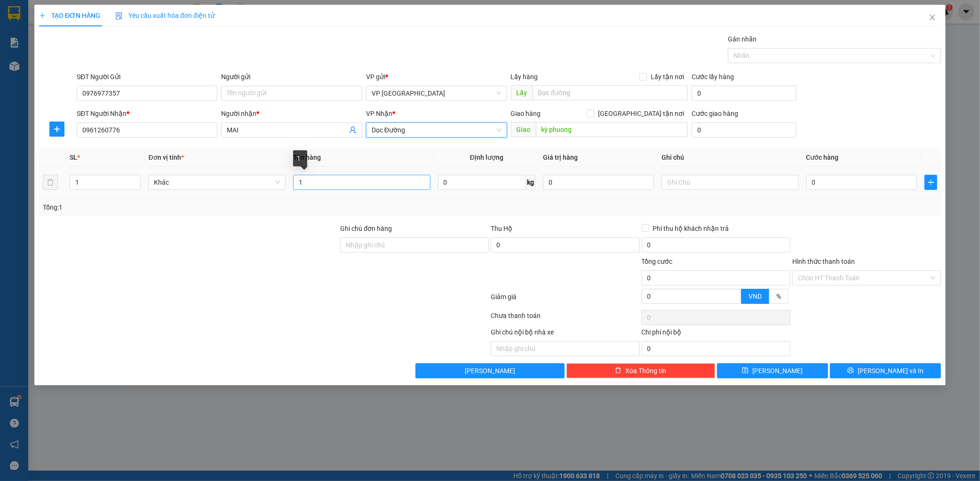  I want to click on span: kg, so click(531, 182).